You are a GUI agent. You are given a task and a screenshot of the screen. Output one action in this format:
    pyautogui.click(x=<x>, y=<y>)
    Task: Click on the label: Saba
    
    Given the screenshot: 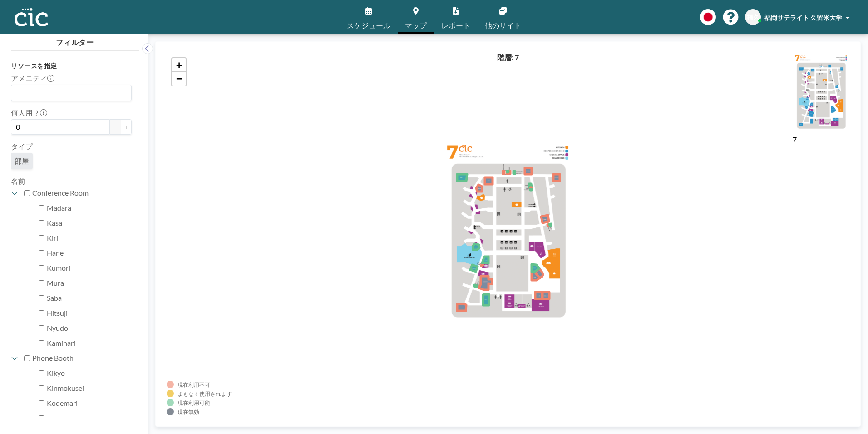 What is the action you would take?
    pyautogui.click(x=89, y=298)
    